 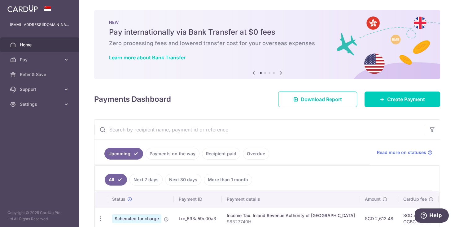 I want to click on img: Bank transfer banner, so click(x=267, y=45).